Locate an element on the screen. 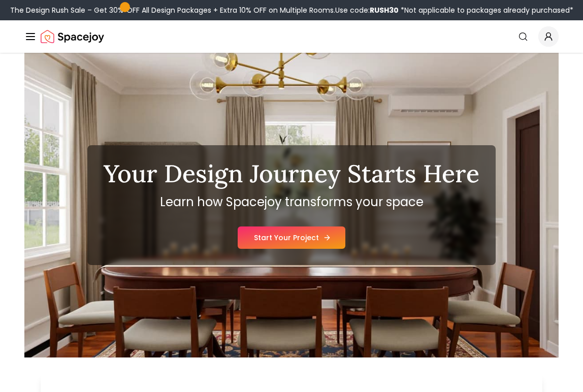 This screenshot has width=583, height=392. span: *Not applicable to packages already purchased* is located at coordinates (486, 10).